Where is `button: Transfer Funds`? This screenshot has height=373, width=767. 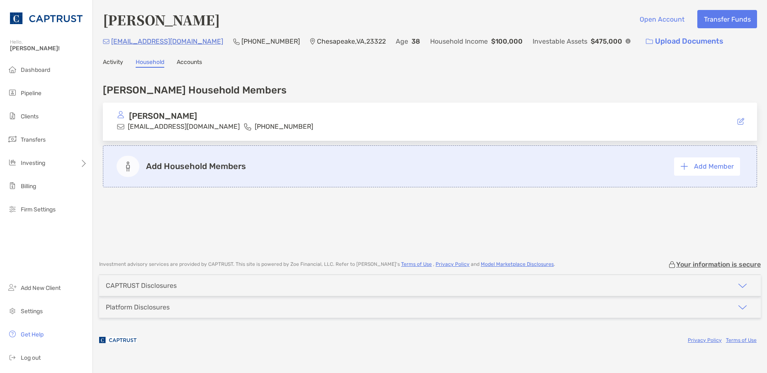 button: Transfer Funds is located at coordinates (728, 19).